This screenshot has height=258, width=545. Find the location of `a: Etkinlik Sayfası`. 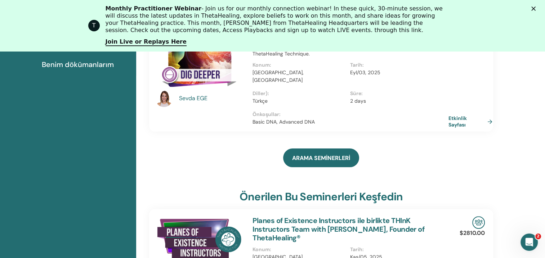

a: Etkinlik Sayfası is located at coordinates (472, 121).